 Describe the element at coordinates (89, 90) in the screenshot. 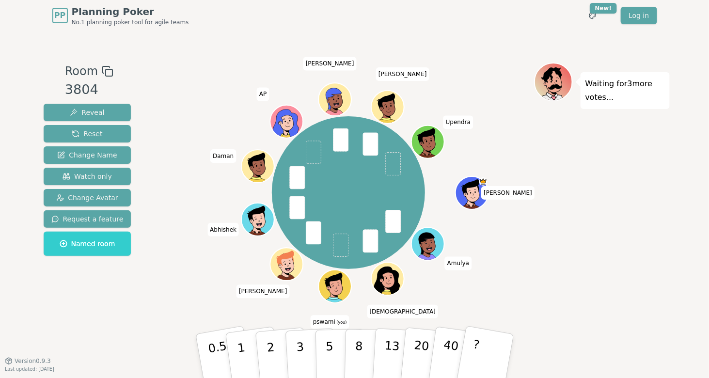

I see `div: 3804` at that location.